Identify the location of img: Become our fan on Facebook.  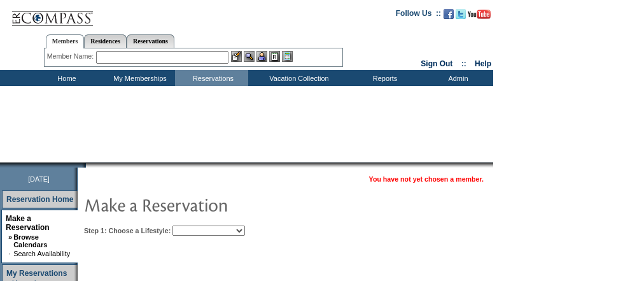
(448, 14).